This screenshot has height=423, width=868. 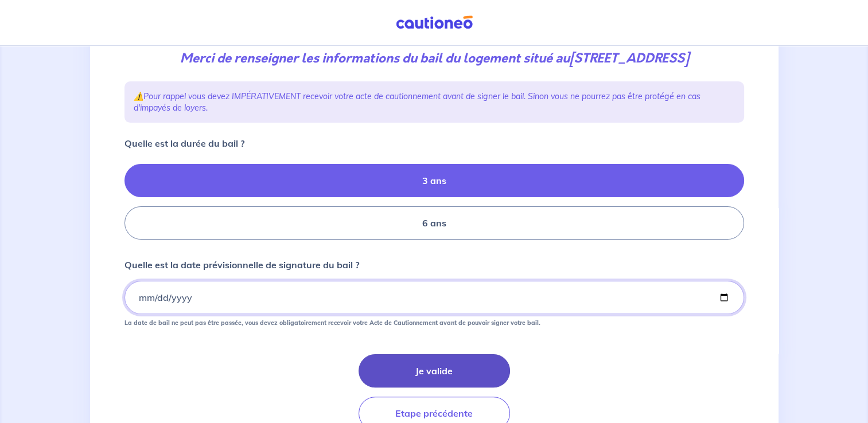 I want to click on p: Quelle est la durée du bail ?, so click(x=184, y=144).